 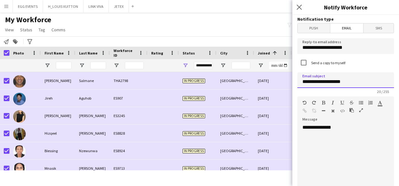 I want to click on button: Paste as plain text, so click(x=351, y=110).